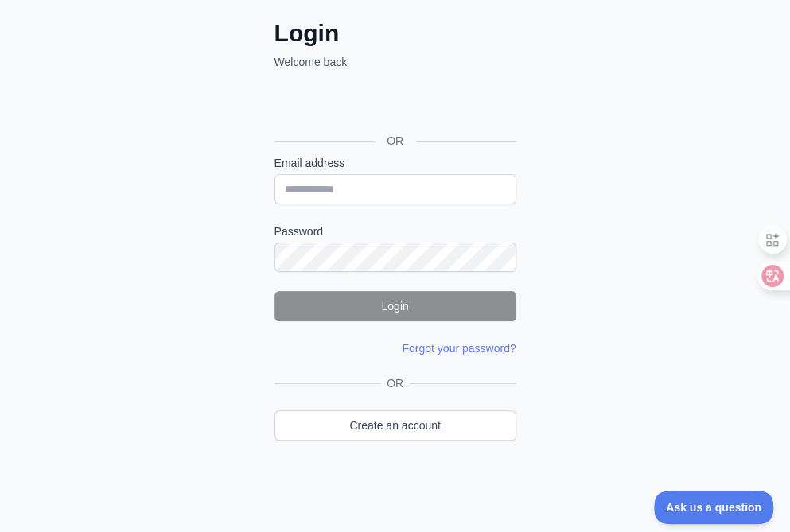 This screenshot has width=790, height=532. I want to click on label: Email address, so click(396, 163).